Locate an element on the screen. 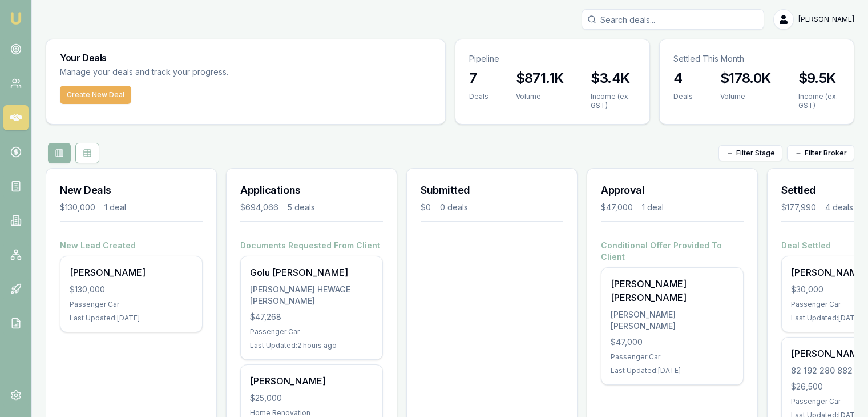  button: Filter Broker is located at coordinates (821, 153).